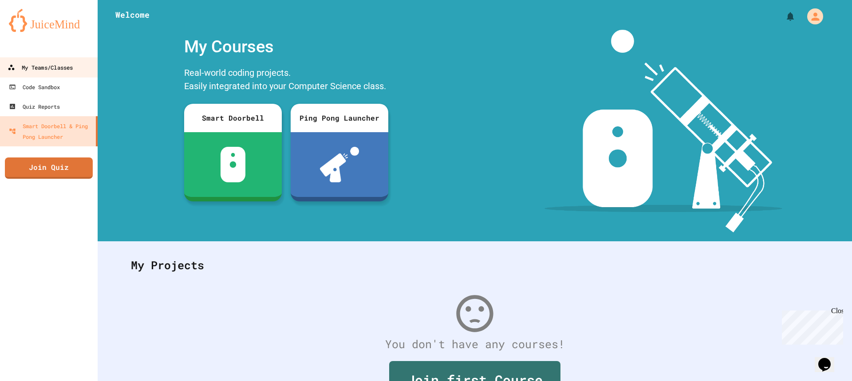 This screenshot has height=381, width=852. I want to click on div: Ping Pong Launcher, so click(340, 118).